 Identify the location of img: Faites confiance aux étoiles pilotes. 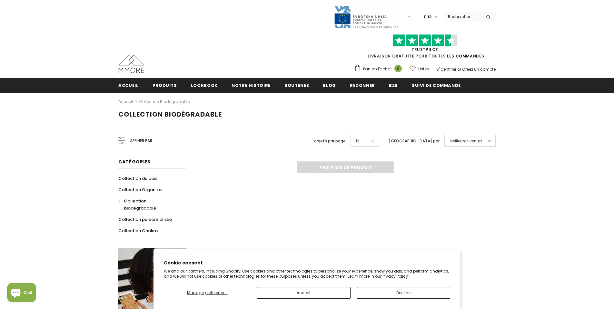
(425, 40).